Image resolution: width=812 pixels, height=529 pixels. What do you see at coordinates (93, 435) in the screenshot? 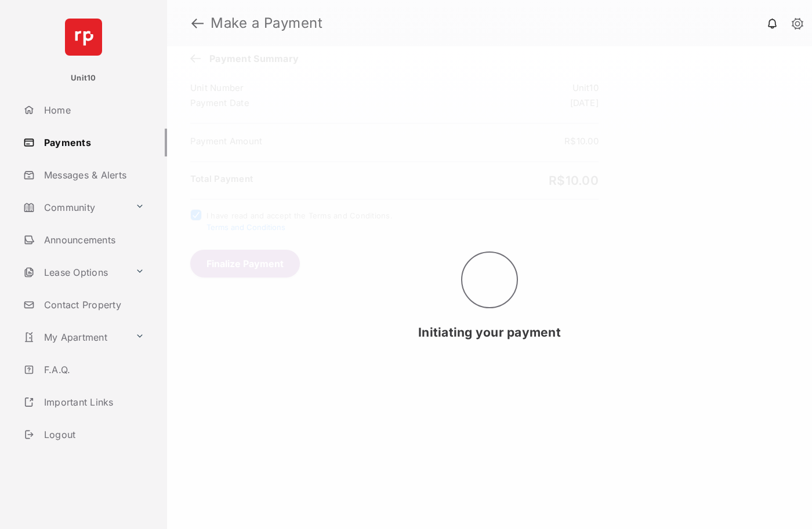
I see `a: Logout` at bounding box center [93, 435].